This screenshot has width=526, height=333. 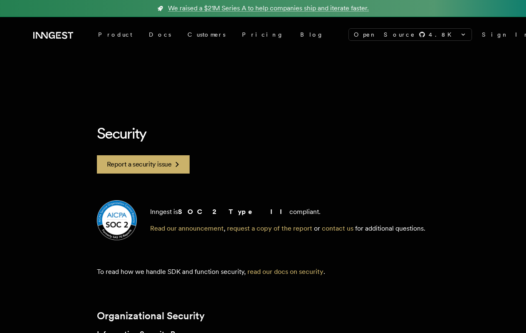 What do you see at coordinates (312, 35) in the screenshot?
I see `a: Blog` at bounding box center [312, 35].